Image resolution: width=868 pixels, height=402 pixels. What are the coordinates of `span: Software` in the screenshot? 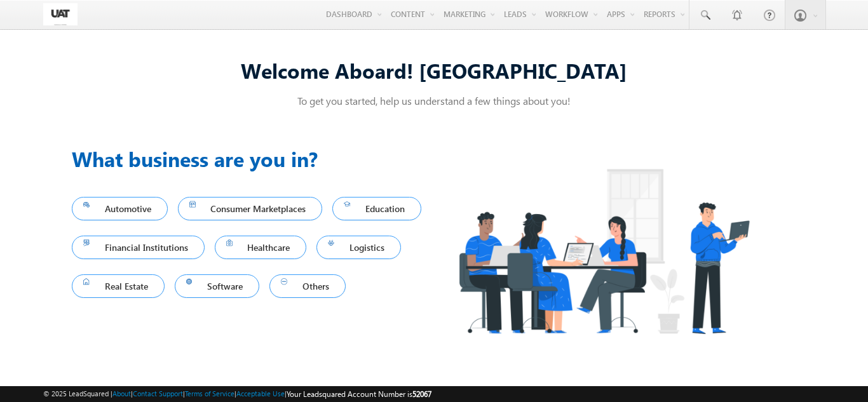 It's located at (217, 286).